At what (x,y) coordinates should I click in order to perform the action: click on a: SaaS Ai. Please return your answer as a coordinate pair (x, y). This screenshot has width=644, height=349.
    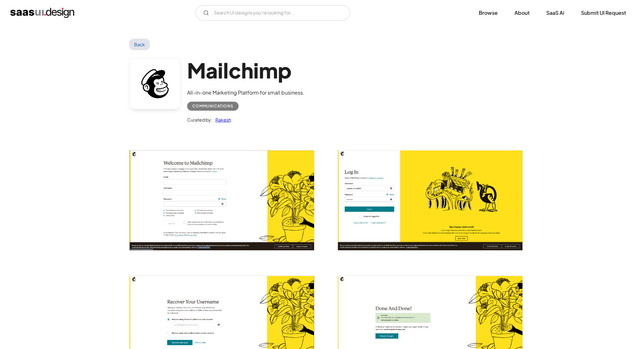
    Looking at the image, I should click on (555, 13).